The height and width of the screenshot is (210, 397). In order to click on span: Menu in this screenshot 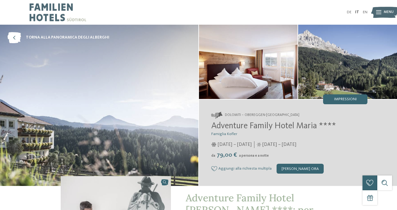, I will do `click(389, 12)`.